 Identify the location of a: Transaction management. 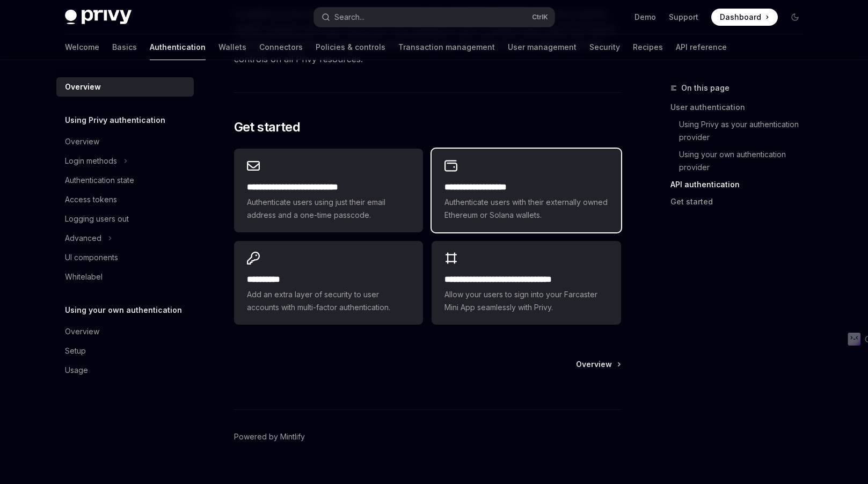
(447, 47).